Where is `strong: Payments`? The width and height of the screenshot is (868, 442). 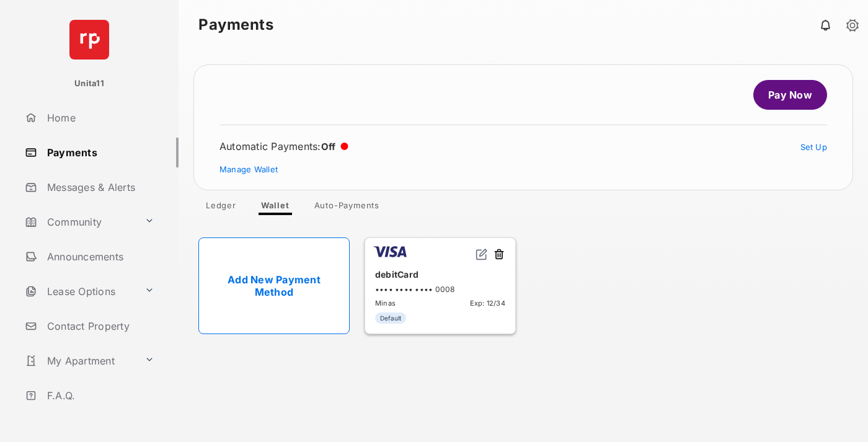
strong: Payments is located at coordinates (235, 25).